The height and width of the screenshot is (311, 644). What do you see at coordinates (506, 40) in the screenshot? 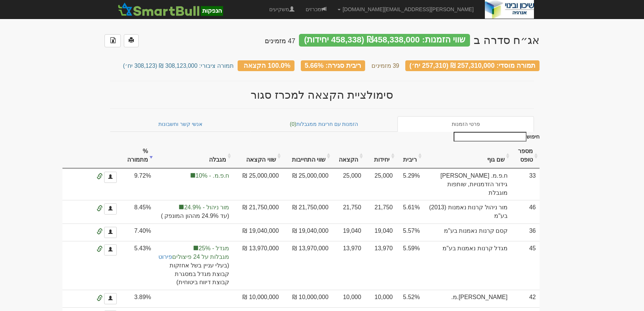
I see `div: שיכון ובינוי אנרגיה בע"מ - אג״ח (סדרה ב) - הנפקה לציבור` at bounding box center [506, 40].